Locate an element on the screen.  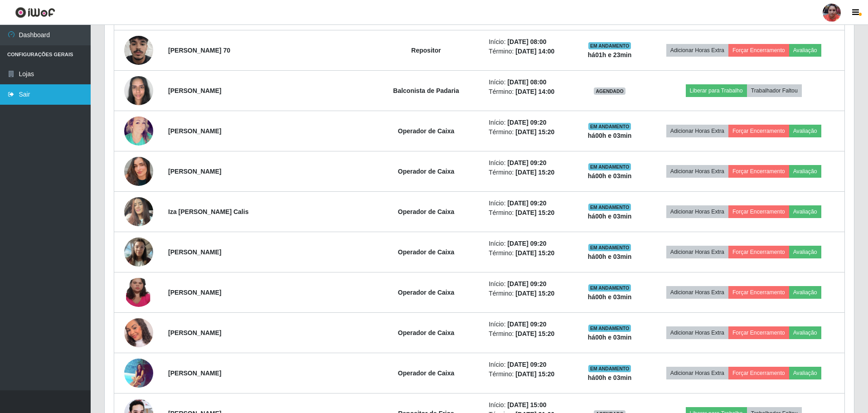
strong: há 01 h e 23 min is located at coordinates (610, 55).